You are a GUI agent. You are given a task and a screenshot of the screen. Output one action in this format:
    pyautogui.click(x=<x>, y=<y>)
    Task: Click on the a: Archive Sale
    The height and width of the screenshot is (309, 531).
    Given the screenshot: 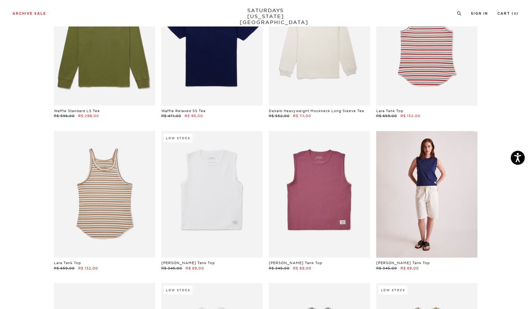 What is the action you would take?
    pyautogui.click(x=29, y=13)
    